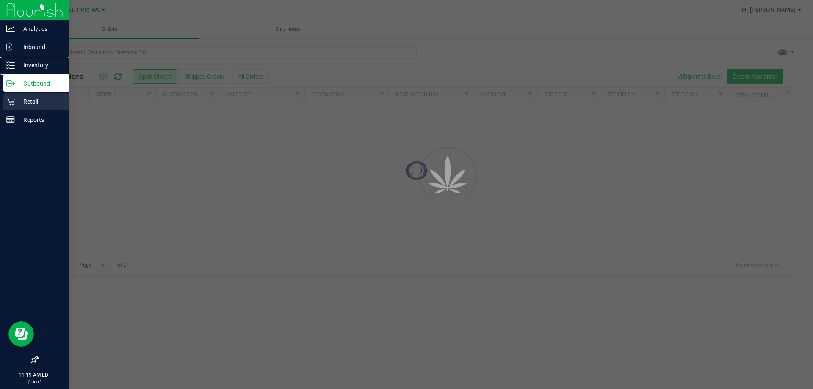 The height and width of the screenshot is (389, 813). Describe the element at coordinates (11, 47) in the screenshot. I see `inline-svg: Inbound` at that location.